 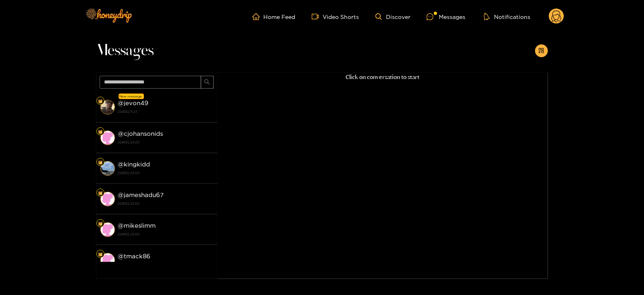 What do you see at coordinates (383, 77) in the screenshot?
I see `p: Click on conversation to start` at bounding box center [383, 77].